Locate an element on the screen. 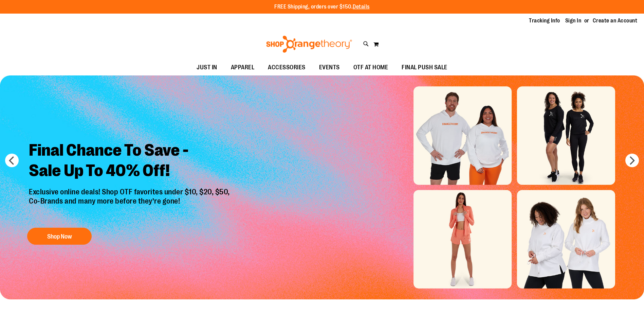 This screenshot has width=644, height=314. a: JUST IN is located at coordinates (207, 68).